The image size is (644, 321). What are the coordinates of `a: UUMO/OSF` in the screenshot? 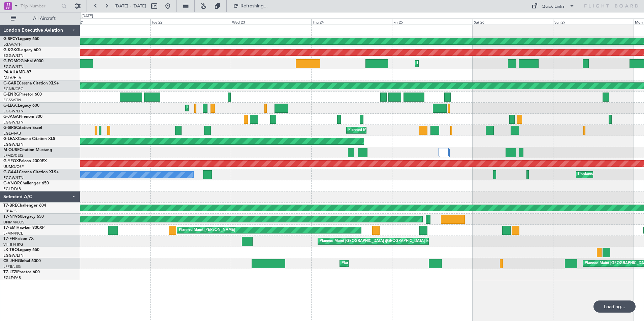 It's located at (13, 166).